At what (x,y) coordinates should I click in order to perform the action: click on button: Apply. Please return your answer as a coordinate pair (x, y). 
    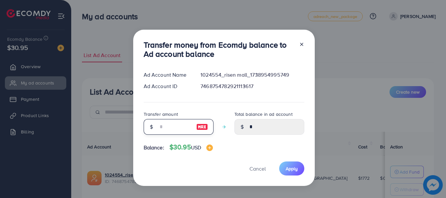
    Looking at the image, I should click on (292, 168).